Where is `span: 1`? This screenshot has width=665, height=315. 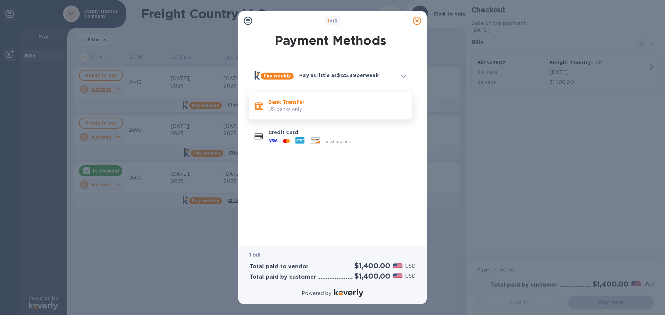 span: 1 is located at coordinates (328, 21).